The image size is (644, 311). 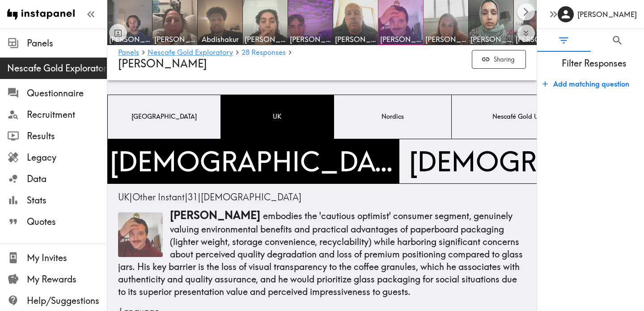 What do you see at coordinates (521, 117) in the screenshot?
I see `span: Nescafé Gold Users` at bounding box center [521, 117].